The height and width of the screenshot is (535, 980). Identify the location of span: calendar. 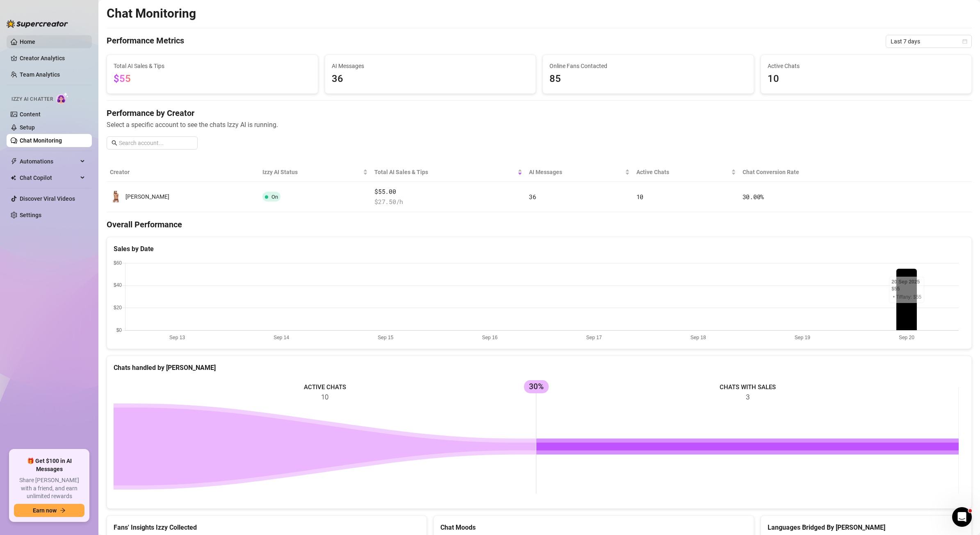
(965, 41).